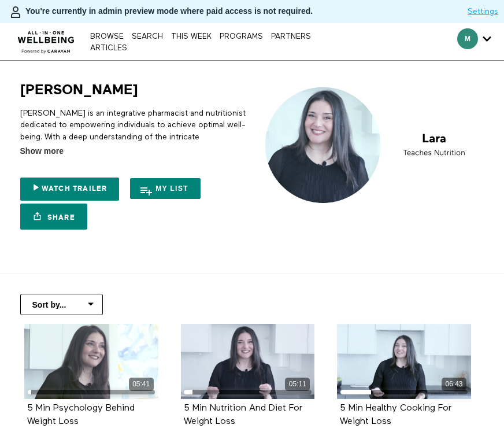  I want to click on img: Lara, so click(370, 146).